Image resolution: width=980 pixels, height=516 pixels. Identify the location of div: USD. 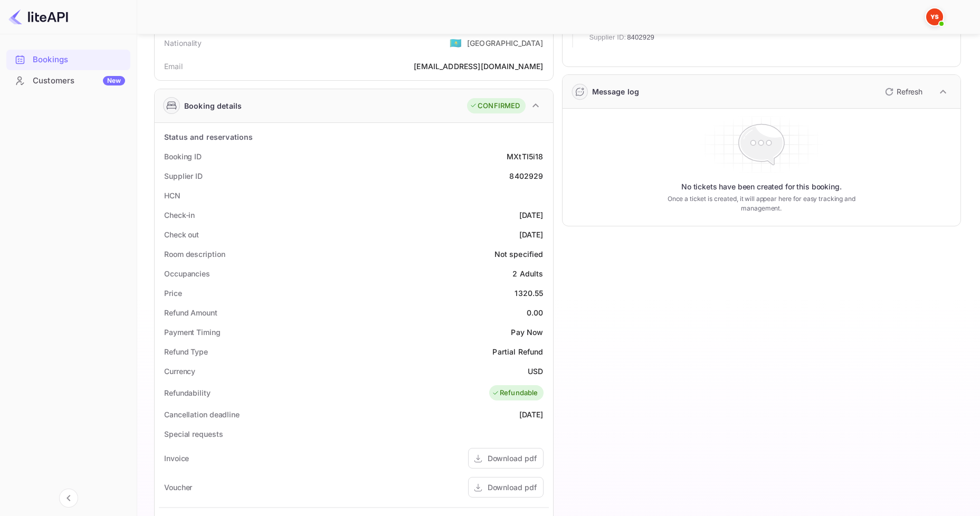
(535, 371).